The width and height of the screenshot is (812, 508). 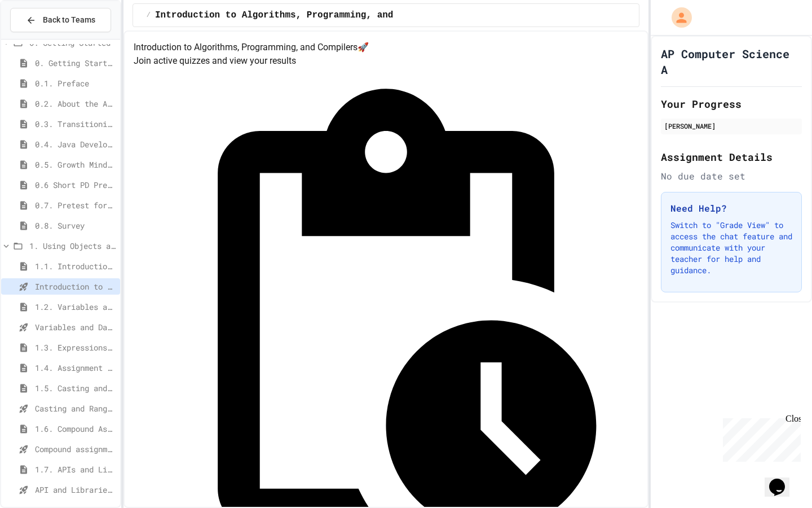 What do you see at coordinates (69, 19) in the screenshot?
I see `span: Back to Teams` at bounding box center [69, 19].